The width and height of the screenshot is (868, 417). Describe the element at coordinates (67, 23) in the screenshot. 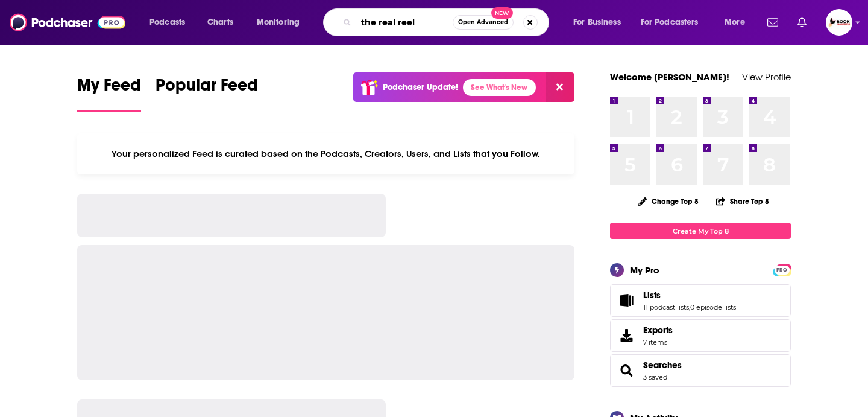

I see `img: Podchaser - Follow, Share and Rate Podcasts` at that location.